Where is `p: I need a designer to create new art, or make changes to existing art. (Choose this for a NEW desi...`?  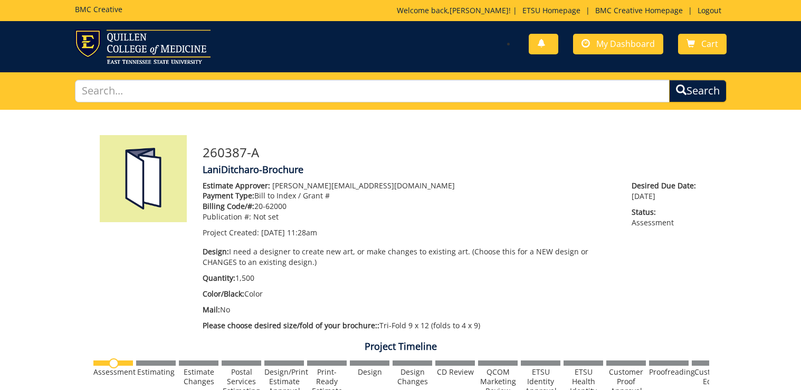
p: I need a designer to create new art, or make changes to existing art. (Choose this for a NEW desi... is located at coordinates (409, 257).